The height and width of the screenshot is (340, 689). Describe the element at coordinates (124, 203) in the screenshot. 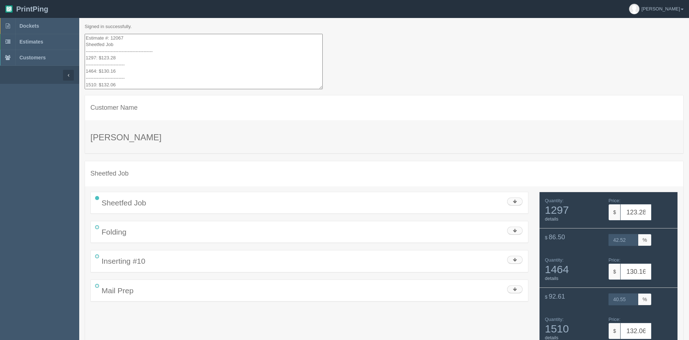

I see `span: Sheetfed Job` at that location.